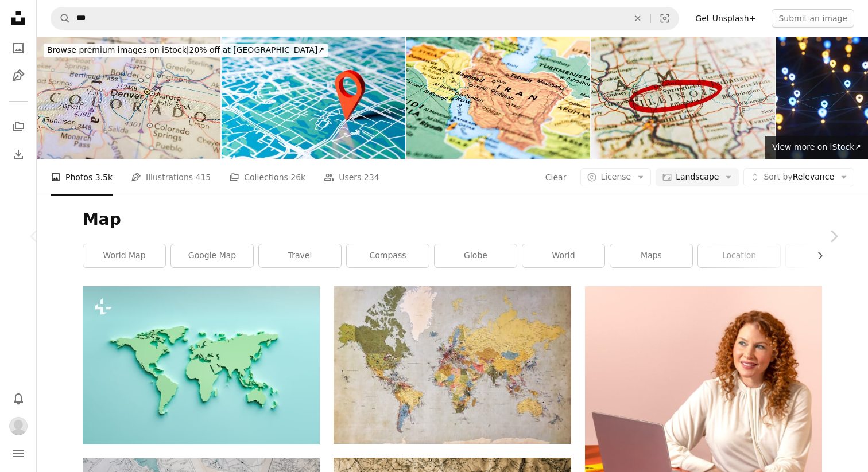 The width and height of the screenshot is (868, 472). What do you see at coordinates (371, 177) in the screenshot?
I see `span: 234` at bounding box center [371, 177].